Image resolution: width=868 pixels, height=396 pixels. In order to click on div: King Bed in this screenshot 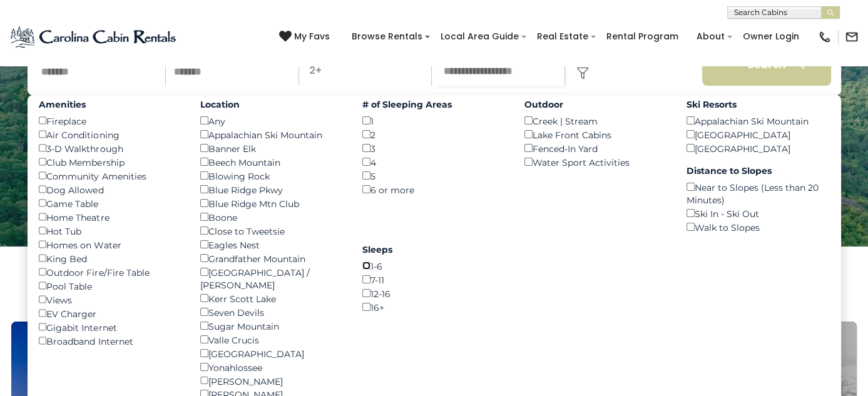, I will do `click(110, 258)`.